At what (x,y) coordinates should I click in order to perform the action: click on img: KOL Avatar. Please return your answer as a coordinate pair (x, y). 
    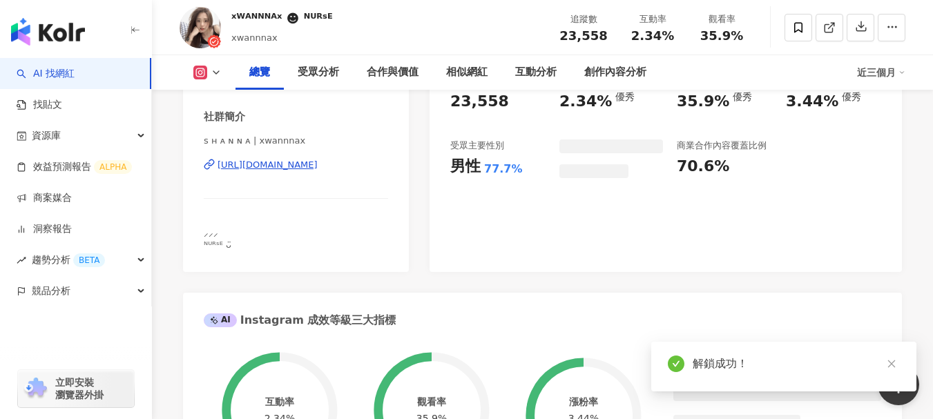
    Looking at the image, I should click on (200, 28).